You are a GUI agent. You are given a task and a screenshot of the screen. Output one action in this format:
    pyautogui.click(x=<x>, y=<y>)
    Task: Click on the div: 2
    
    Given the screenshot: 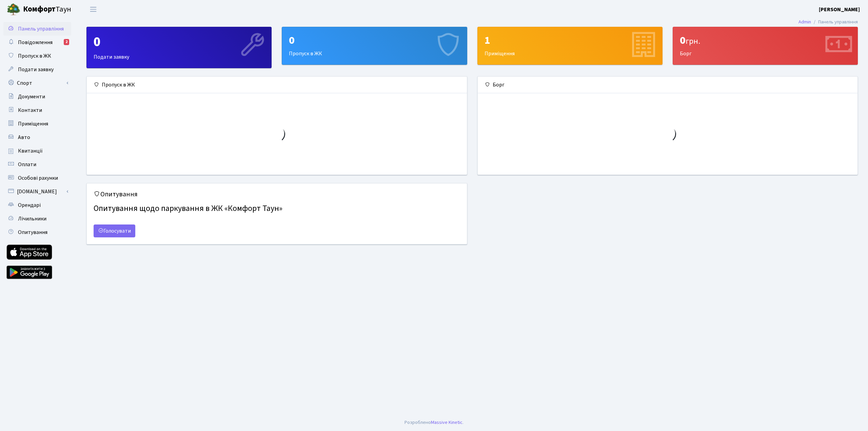 What is the action you would take?
    pyautogui.click(x=67, y=42)
    